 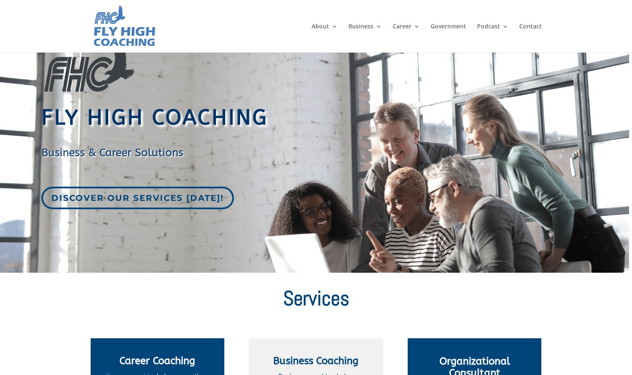 I want to click on a: Career, so click(x=406, y=38).